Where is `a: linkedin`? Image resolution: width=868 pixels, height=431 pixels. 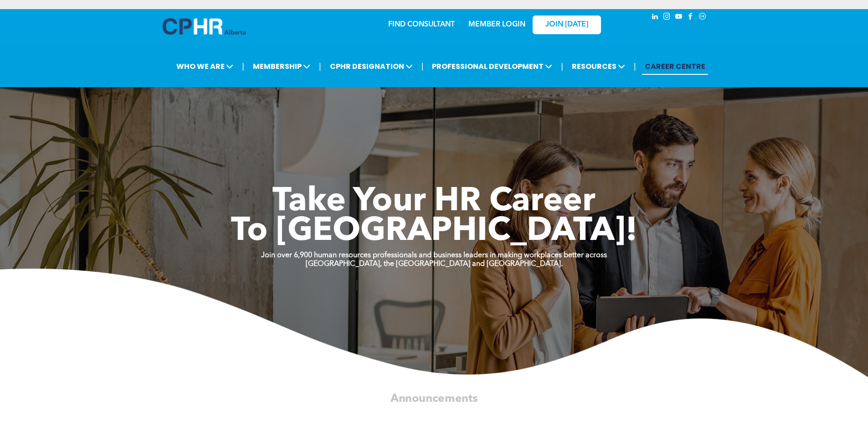 a: linkedin is located at coordinates (655, 17).